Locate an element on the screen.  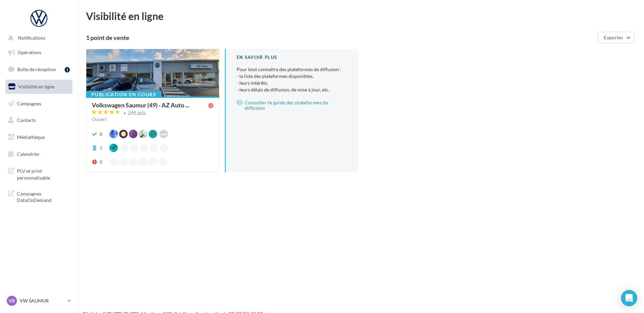
button: Exporter is located at coordinates (616, 37).